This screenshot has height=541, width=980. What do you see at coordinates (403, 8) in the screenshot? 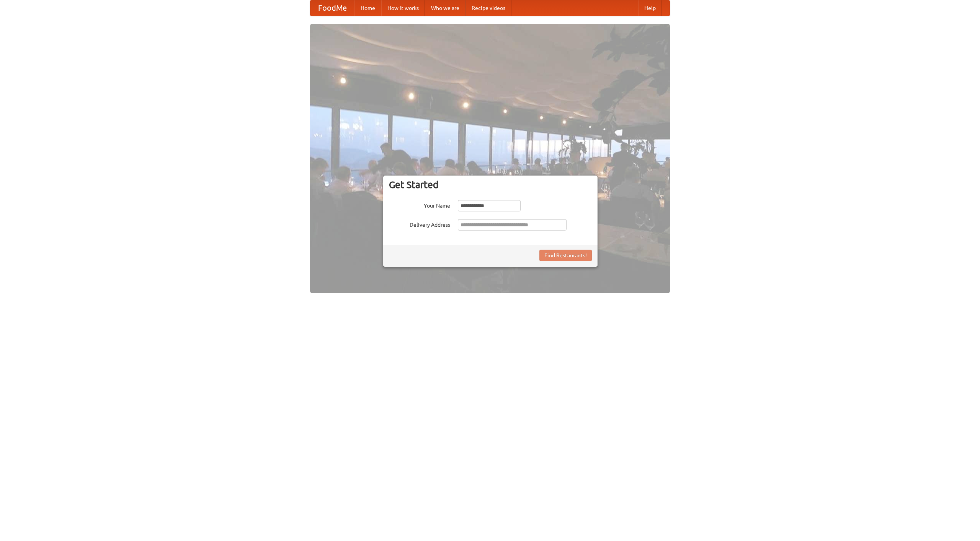
I see `a: How it works` at bounding box center [403, 8].